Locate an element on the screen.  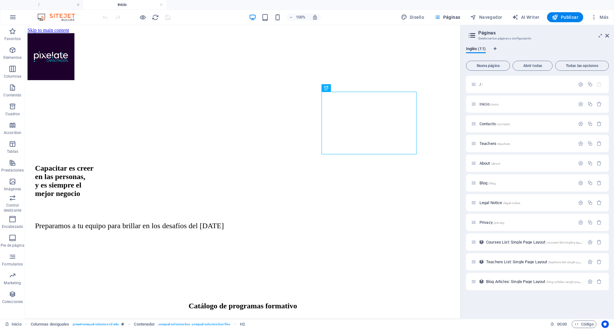
p: Pie de página is located at coordinates (12, 245).